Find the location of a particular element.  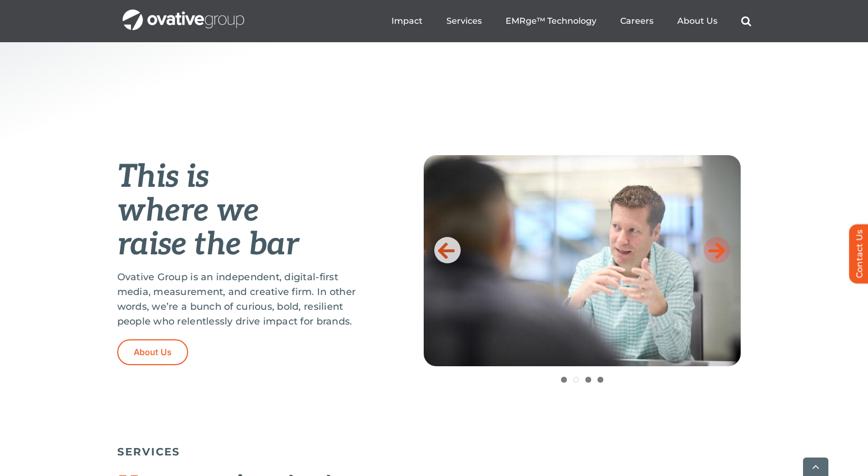

nav: Menu is located at coordinates (571, 21).